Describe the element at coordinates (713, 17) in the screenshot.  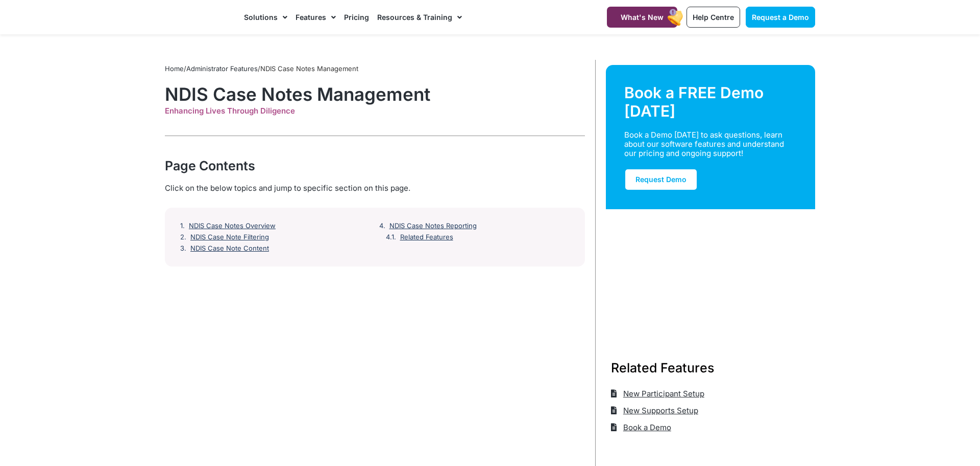
I see `a: Help Centre` at that location.